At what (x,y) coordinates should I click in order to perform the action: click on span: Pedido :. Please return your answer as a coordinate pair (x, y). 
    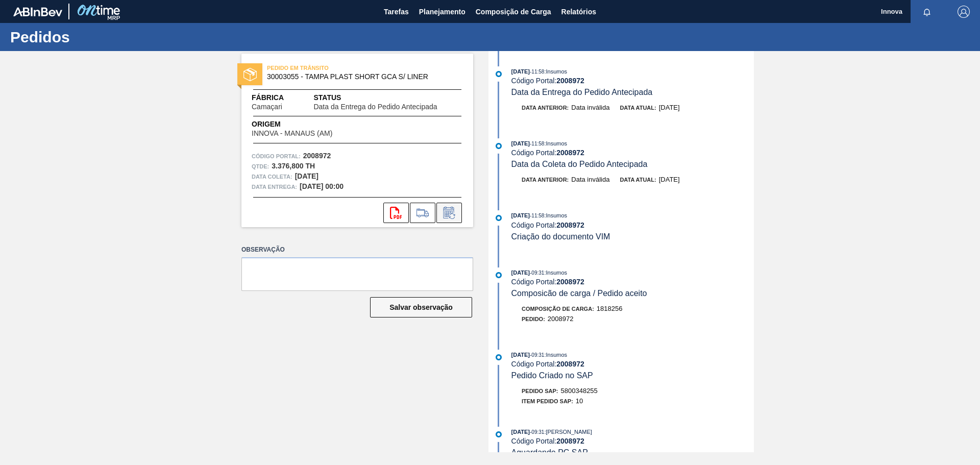
    Looking at the image, I should click on (533, 319).